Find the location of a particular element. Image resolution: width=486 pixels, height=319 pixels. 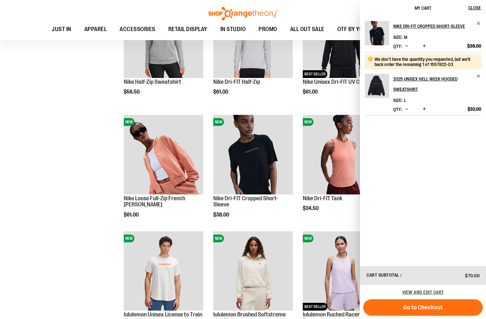

span: M is located at coordinates (406, 37).